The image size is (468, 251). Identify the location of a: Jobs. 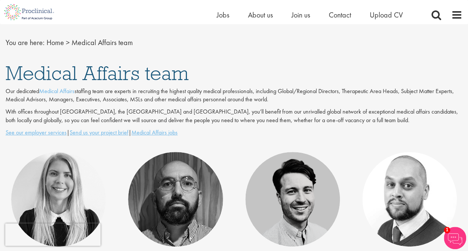
(223, 15).